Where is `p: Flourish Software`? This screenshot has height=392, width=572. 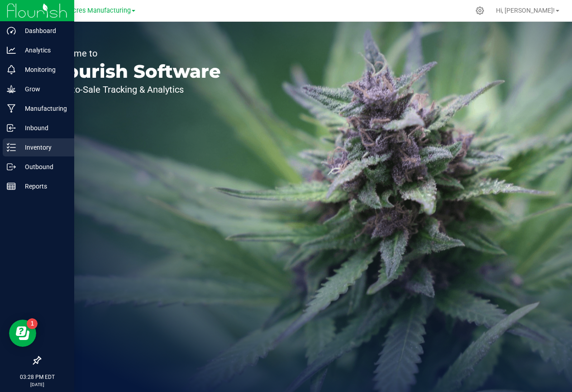
p: Flourish Software is located at coordinates (135, 71).